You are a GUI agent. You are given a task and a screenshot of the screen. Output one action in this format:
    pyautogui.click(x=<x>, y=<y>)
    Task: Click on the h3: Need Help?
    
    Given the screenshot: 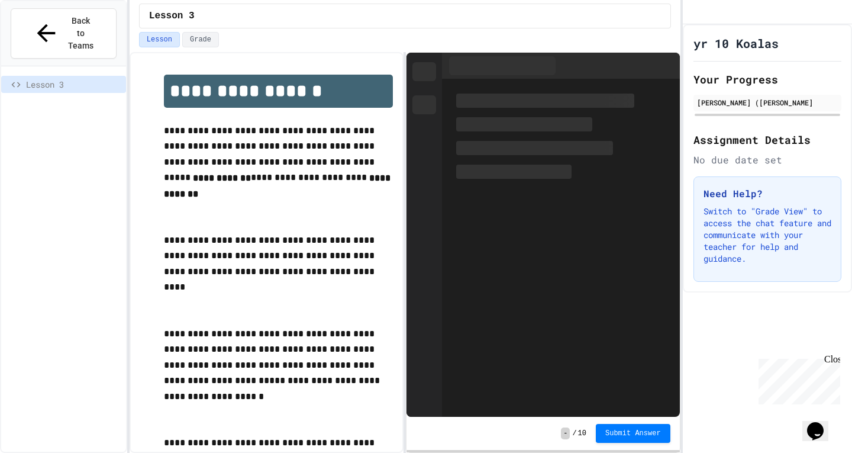 What is the action you would take?
    pyautogui.click(x=768, y=194)
    